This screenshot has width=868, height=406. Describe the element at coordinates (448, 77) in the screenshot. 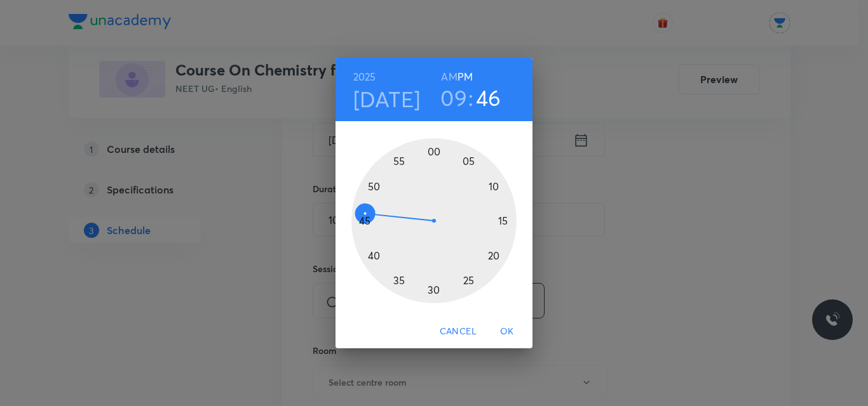

I see `h6: AM` at that location.